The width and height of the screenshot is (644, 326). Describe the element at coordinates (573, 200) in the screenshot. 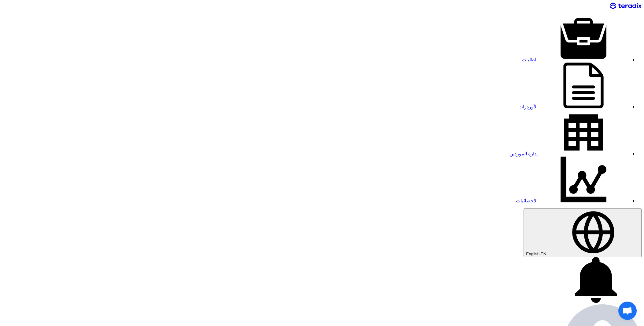

I see `a: الاحصائيات` at that location.